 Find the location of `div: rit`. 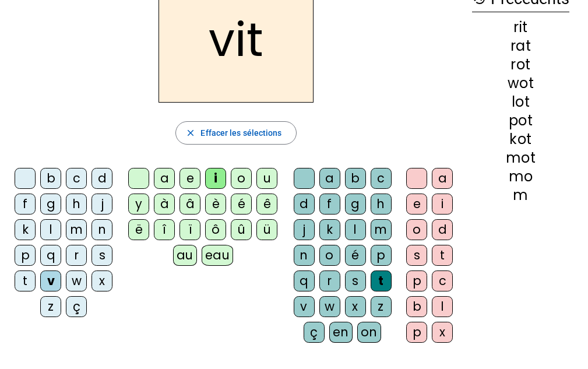

div: rit is located at coordinates (520, 28).